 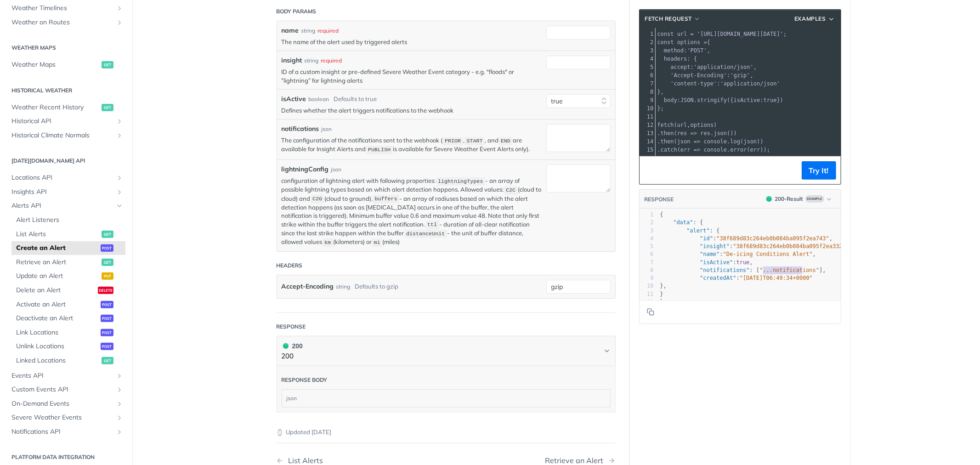 I want to click on a: Next Page: Retrieve an Alert, so click(x=581, y=460).